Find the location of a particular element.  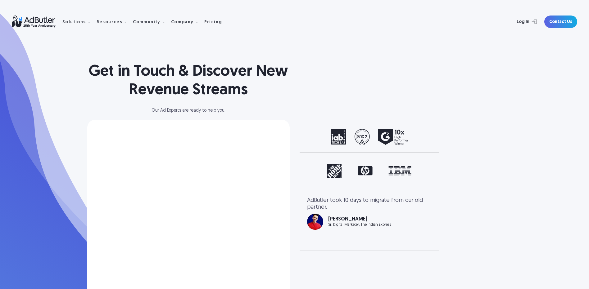

div: 1 of 2 is located at coordinates (369, 137).